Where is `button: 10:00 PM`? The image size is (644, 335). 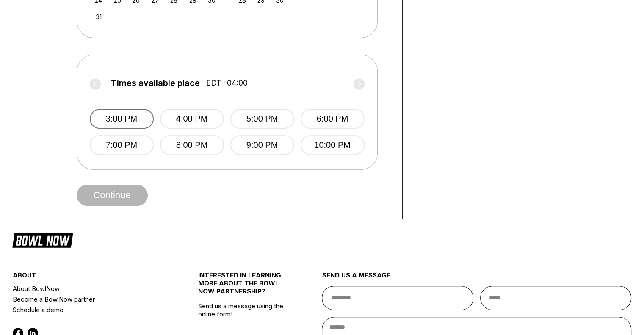
button: 10:00 PM is located at coordinates (332, 145).